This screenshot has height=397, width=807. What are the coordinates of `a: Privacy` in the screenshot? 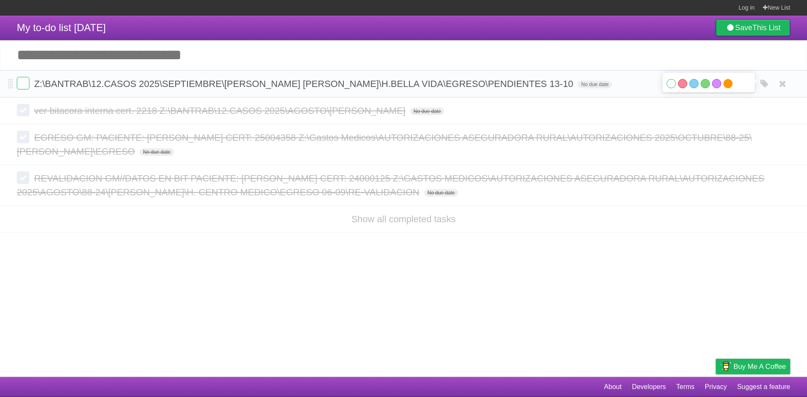 It's located at (716, 387).